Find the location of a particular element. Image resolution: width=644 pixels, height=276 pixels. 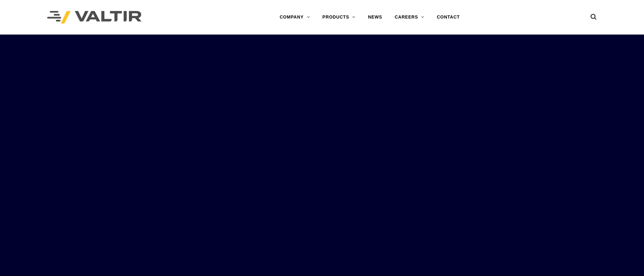

a: NEWS is located at coordinates (375, 17).